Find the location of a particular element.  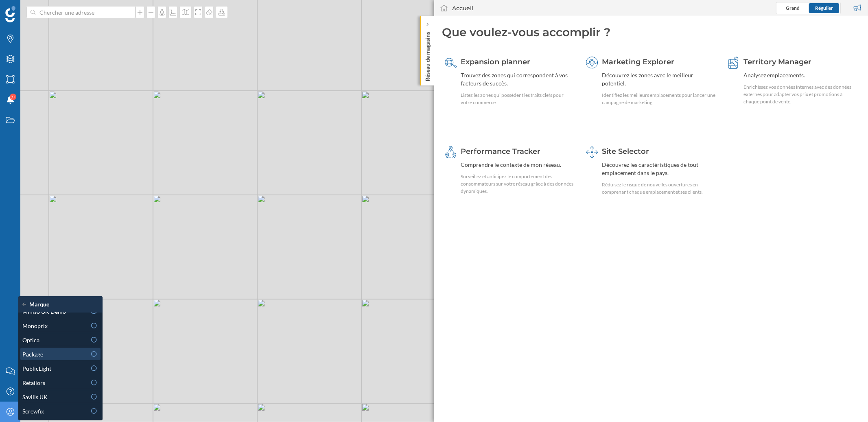

span: Savills UK is located at coordinates (35, 396).